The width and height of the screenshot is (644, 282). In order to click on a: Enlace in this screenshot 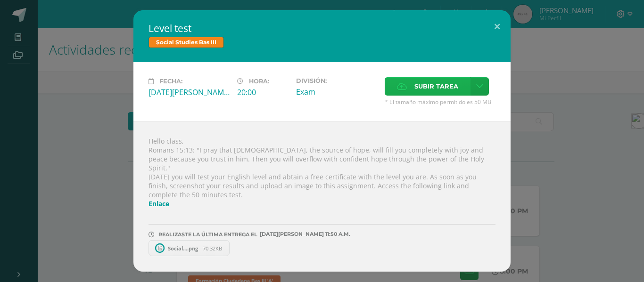, I will do `click(159, 203)`.